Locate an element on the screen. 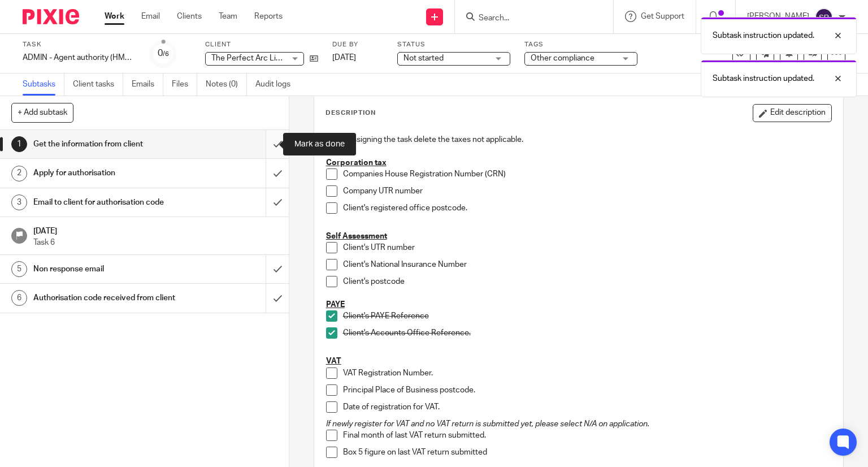 The width and height of the screenshot is (868, 467). a: Client tasks is located at coordinates (98, 84).